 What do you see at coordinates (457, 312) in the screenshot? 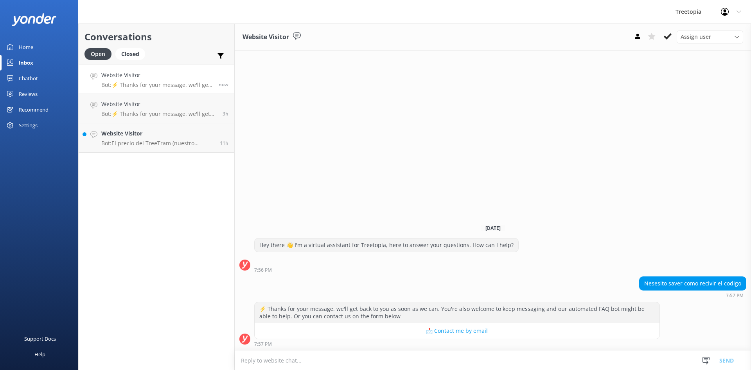
I see `div: ⚡ Thanks for your message, we'll get back to you as soon as we can. You're also welcome to keep m...` at bounding box center [457, 312].